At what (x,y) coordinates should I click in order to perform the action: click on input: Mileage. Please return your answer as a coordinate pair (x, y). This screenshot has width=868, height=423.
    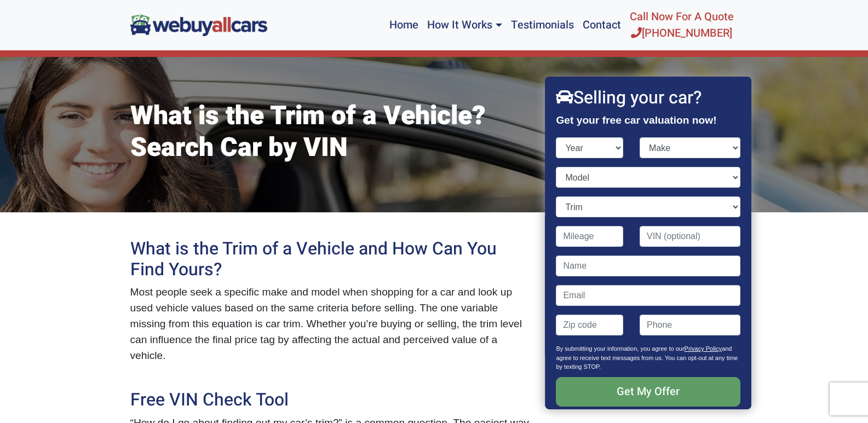
    Looking at the image, I should click on (590, 237).